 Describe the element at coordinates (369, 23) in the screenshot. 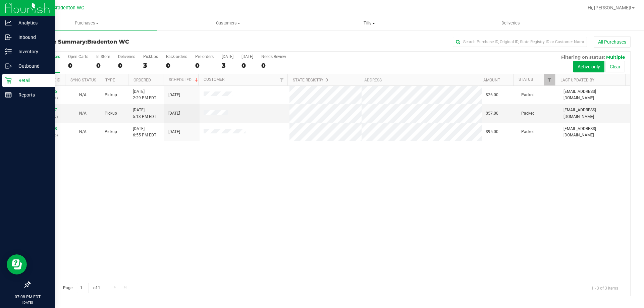

I see `span: Tills` at that location.